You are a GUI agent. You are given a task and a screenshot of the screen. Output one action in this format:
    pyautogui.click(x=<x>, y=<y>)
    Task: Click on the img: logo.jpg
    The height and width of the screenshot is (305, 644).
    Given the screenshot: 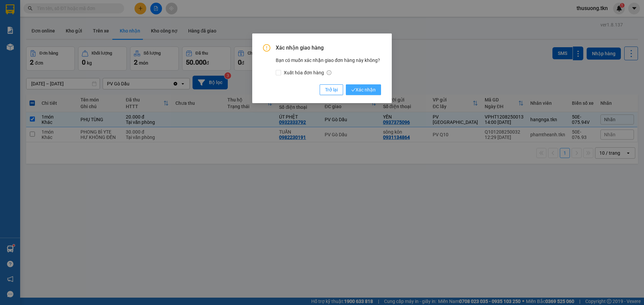 What is the action you would take?
    pyautogui.click(x=25, y=25)
    